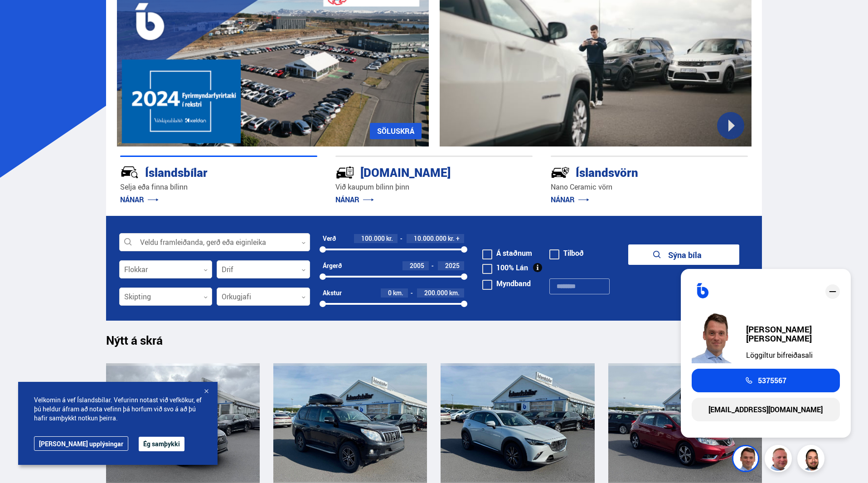 The height and width of the screenshot is (483, 868). I want to click on img: -Svtn6bYgwAsiwNX.svg, so click(560, 172).